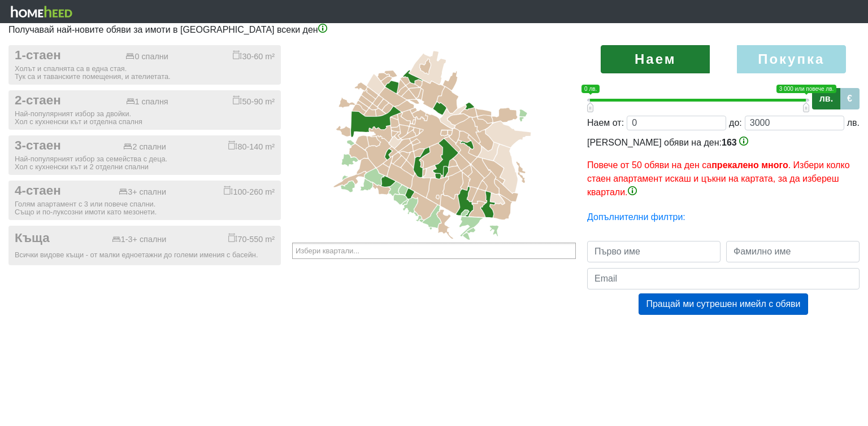 The image size is (868, 426). Describe the element at coordinates (749, 165) in the screenshot. I see `b: прекалено много` at that location.